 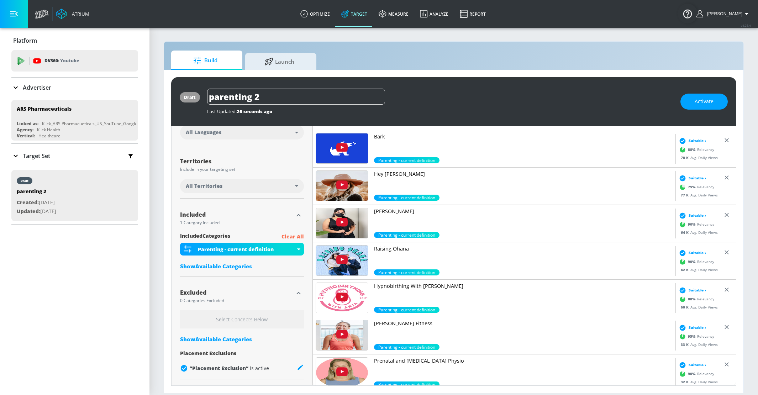 What do you see at coordinates (242, 319) in the screenshot?
I see `h6: Select Concepts Below` at bounding box center [242, 319].